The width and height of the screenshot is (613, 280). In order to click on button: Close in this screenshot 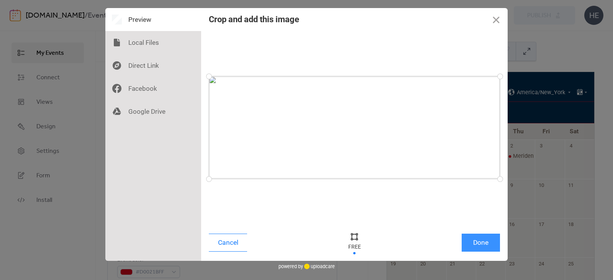, I will do `click(496, 20)`.